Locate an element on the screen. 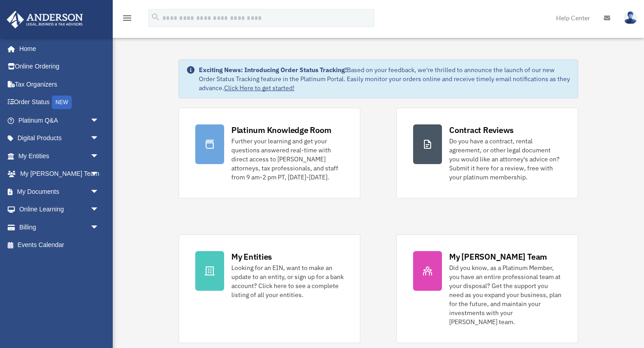 The image size is (644, 348). div: My Entities is located at coordinates (251, 256).